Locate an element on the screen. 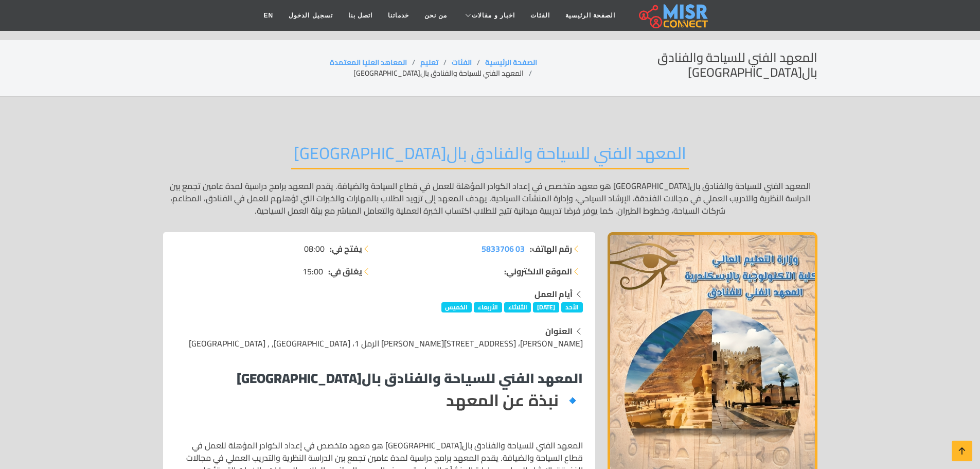  span: 03 5833706 is located at coordinates (503, 248).